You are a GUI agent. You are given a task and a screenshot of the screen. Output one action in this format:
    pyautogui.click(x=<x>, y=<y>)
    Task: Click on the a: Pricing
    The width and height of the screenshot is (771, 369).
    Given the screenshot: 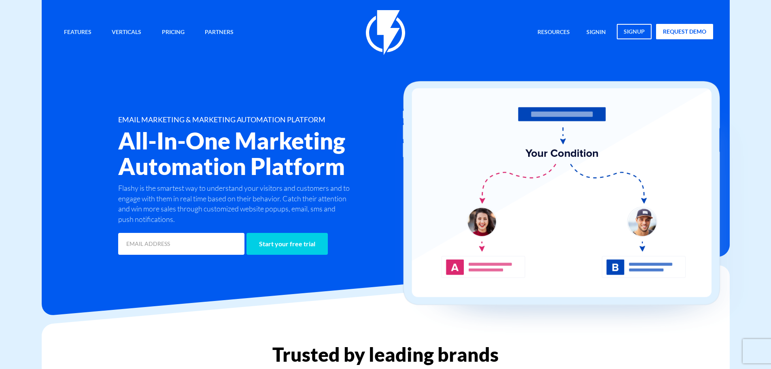 What is the action you would take?
    pyautogui.click(x=173, y=32)
    